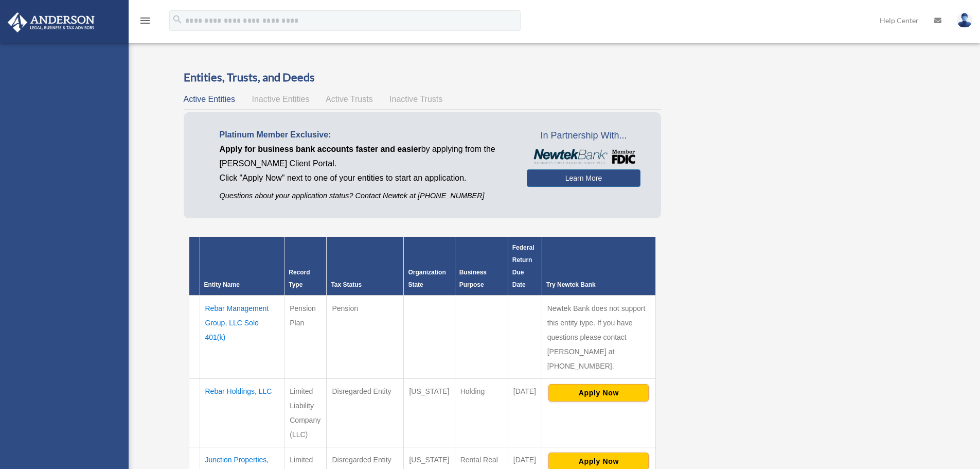 The width and height of the screenshot is (980, 469). What do you see at coordinates (242, 266) in the screenshot?
I see `th: Entity Name` at bounding box center [242, 266].